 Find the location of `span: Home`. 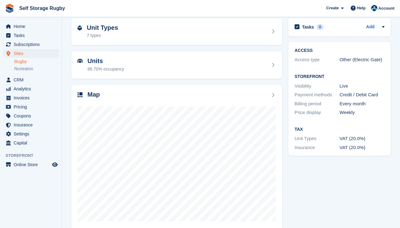

span: Home is located at coordinates (32, 26).